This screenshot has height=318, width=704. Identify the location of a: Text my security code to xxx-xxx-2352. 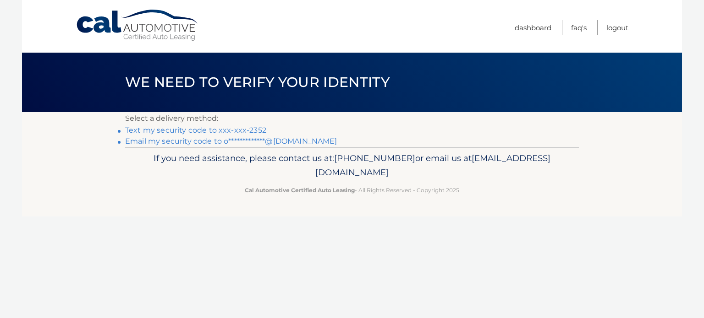
(196, 130).